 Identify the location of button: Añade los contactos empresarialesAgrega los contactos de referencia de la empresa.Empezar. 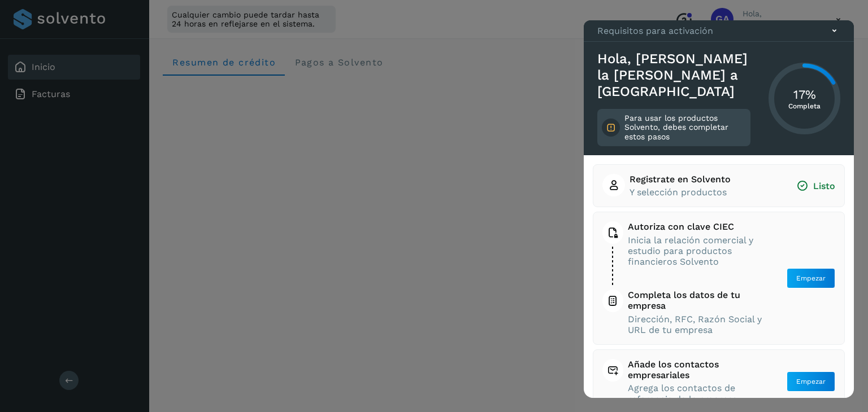
(718, 382).